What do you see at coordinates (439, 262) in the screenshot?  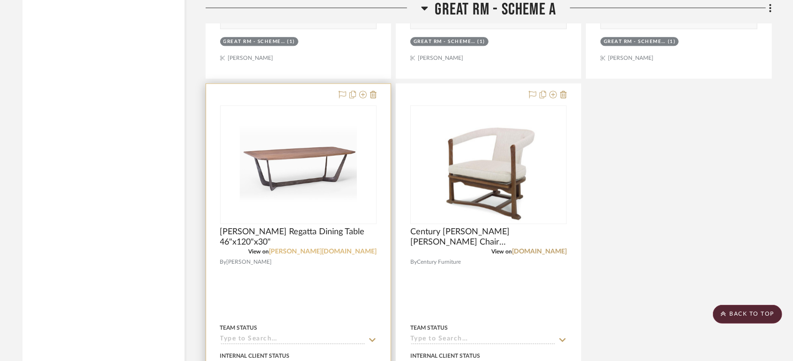 I see `span: Century Furniture` at bounding box center [439, 262].